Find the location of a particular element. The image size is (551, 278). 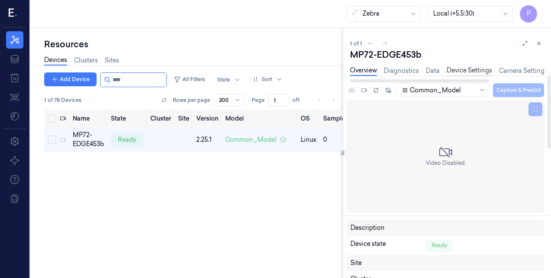

div: ready is located at coordinates (127, 140).